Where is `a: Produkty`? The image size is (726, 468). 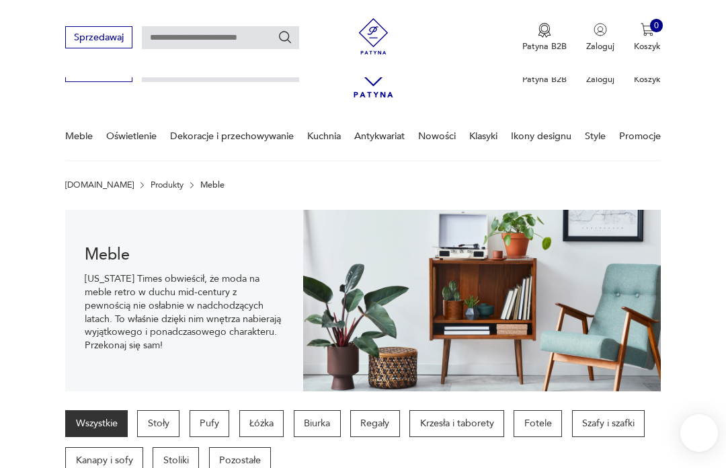
a: Produkty is located at coordinates (167, 185).